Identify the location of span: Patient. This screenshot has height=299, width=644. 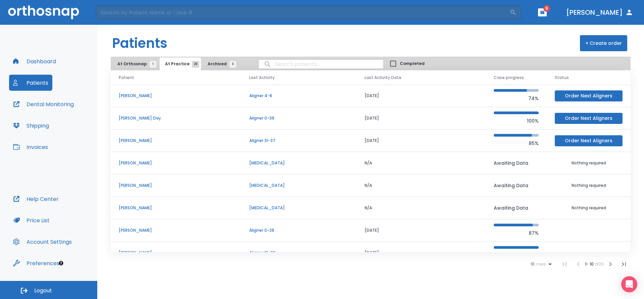
(126, 78).